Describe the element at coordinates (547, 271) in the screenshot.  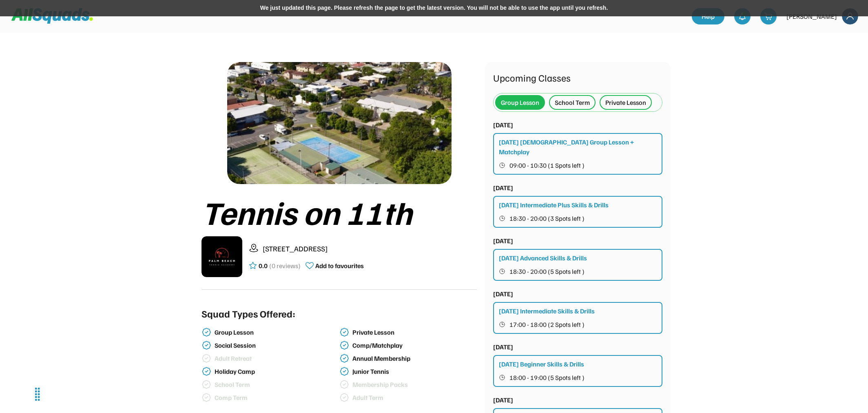
I see `span: 18:30 - 20:00 (5 Spots left )` at that location.